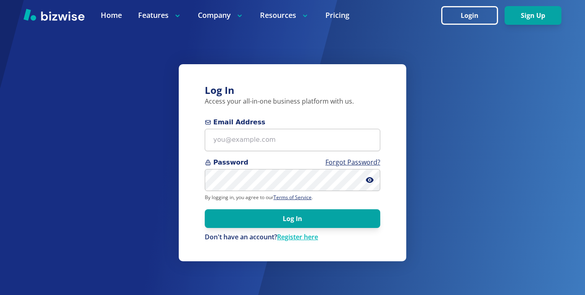 The height and width of the screenshot is (295, 585). I want to click on a: Login, so click(473, 15).